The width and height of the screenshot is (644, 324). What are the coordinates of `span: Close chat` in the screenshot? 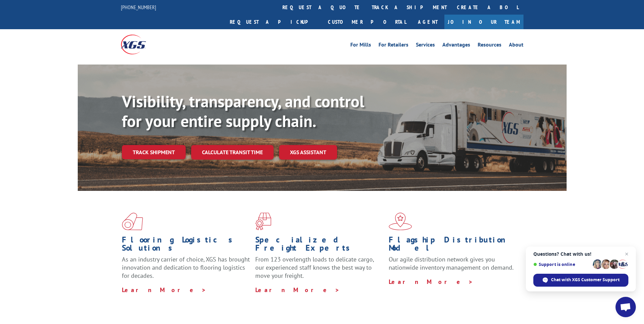 It's located at (627, 254).